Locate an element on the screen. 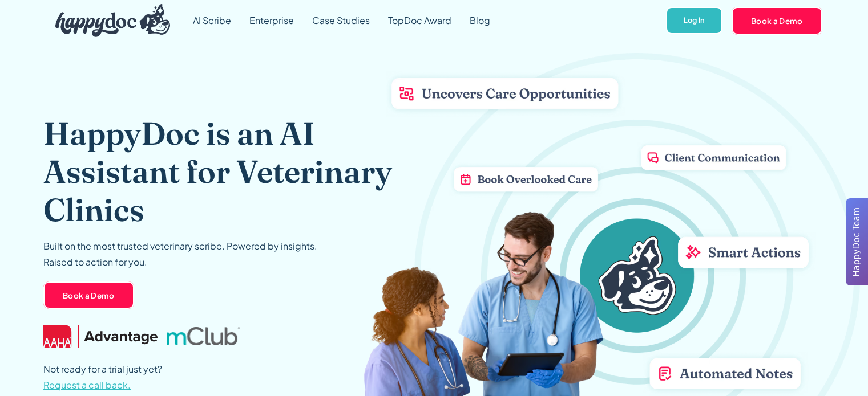 This screenshot has width=868, height=396. span: Request a call back. is located at coordinates (87, 385).